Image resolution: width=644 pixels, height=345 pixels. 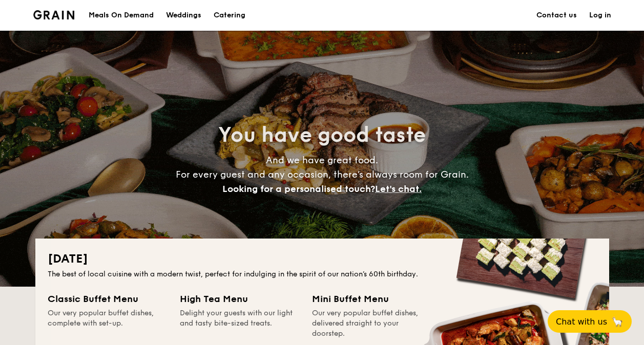 I want to click on span: Let's chat., so click(x=398, y=189).